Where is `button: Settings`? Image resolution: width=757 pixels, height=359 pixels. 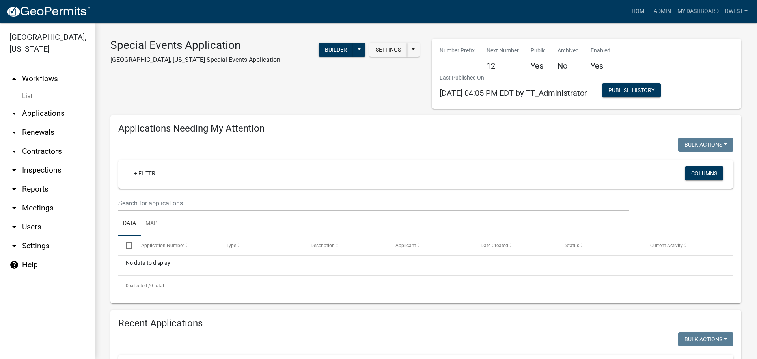 button: Settings is located at coordinates (389, 50).